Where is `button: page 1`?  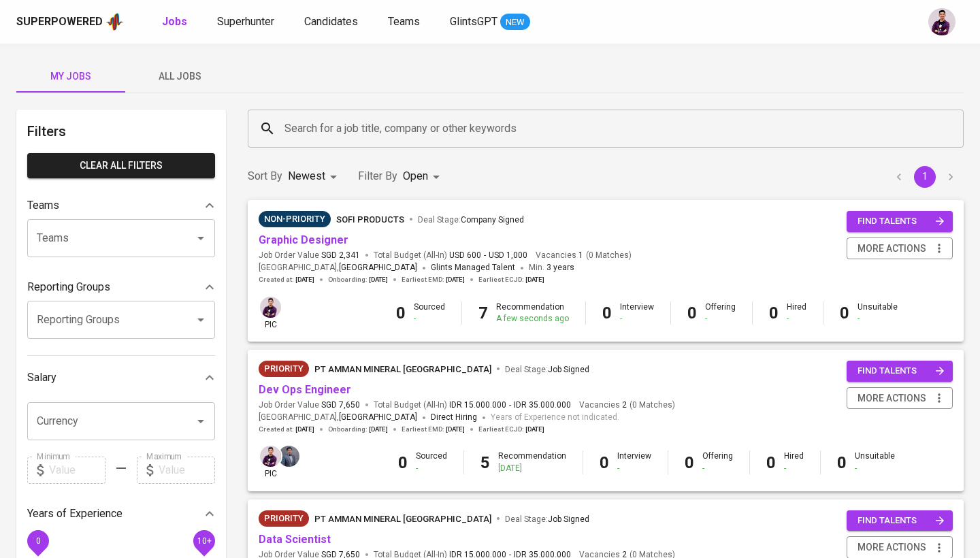
button: page 1 is located at coordinates (925, 177).